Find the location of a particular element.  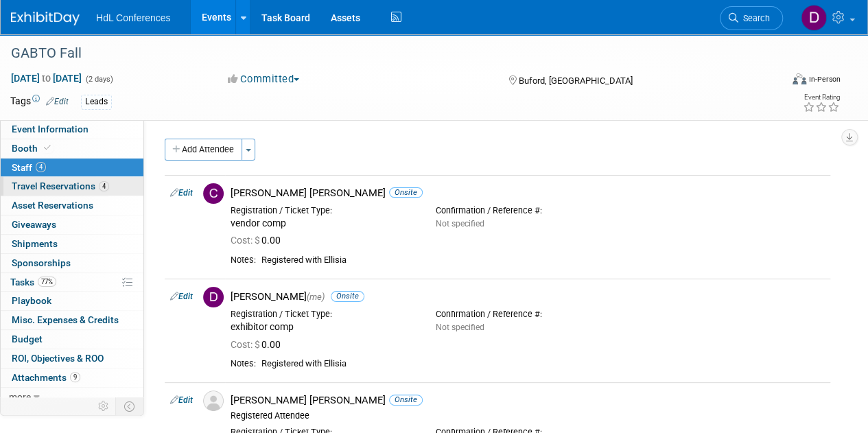

span: Shipments is located at coordinates (35, 243).